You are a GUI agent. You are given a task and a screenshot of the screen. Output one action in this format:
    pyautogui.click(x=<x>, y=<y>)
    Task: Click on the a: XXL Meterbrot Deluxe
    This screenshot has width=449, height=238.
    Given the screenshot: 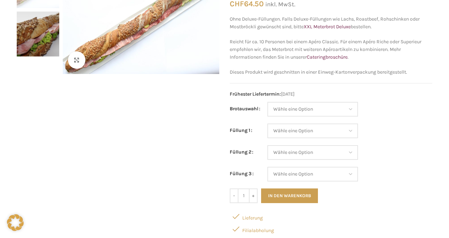 What is the action you would take?
    pyautogui.click(x=327, y=27)
    